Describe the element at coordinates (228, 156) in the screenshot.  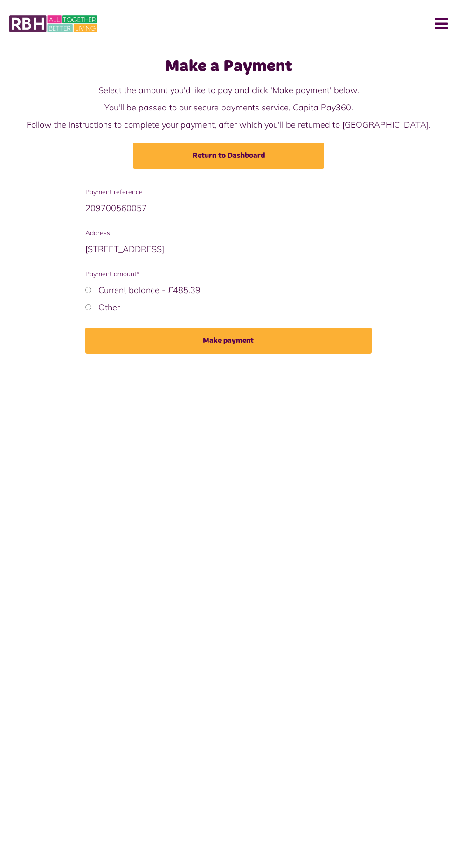
I see `a: Return to Dashboard` at that location.